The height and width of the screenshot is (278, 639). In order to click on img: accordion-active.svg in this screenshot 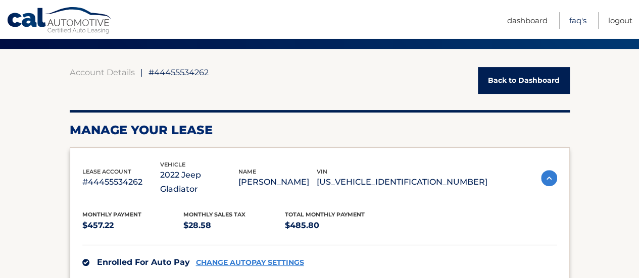, I will do `click(549, 178)`.